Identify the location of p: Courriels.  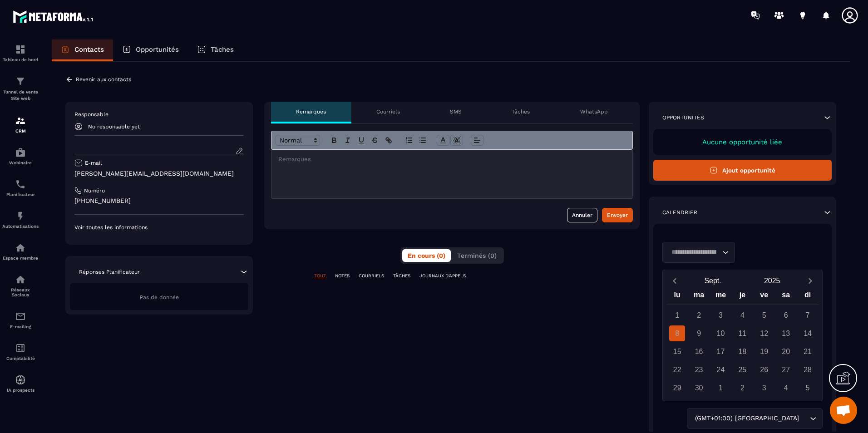
(388, 112).